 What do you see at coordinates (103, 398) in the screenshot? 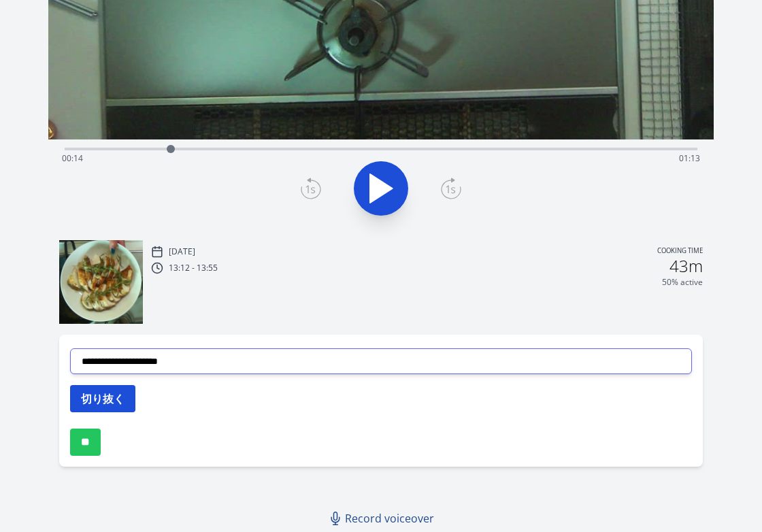
I see `button: 切り抜く` at bounding box center [103, 398].